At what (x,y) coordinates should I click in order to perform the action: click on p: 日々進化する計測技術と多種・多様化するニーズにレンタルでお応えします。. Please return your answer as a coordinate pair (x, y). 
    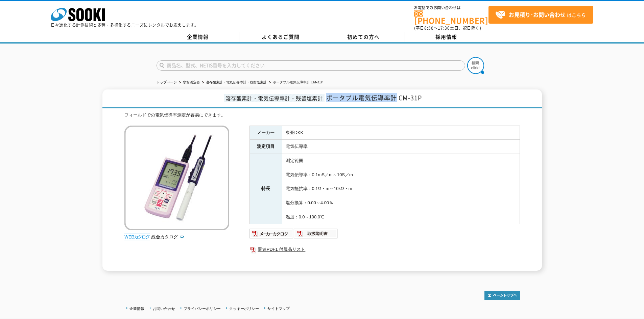
    Looking at the image, I should click on (125, 25).